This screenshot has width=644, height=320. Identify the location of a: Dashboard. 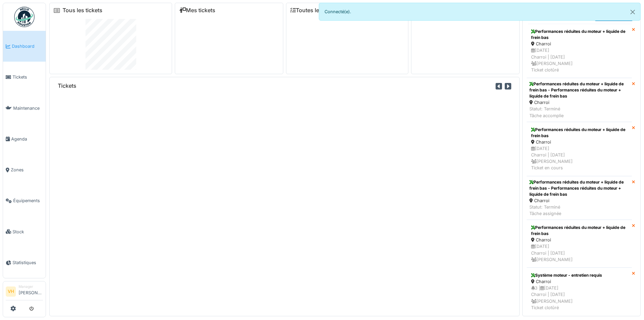
(24, 46).